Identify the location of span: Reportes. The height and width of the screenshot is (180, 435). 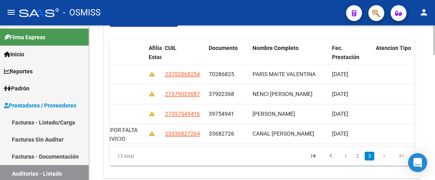
(18, 72).